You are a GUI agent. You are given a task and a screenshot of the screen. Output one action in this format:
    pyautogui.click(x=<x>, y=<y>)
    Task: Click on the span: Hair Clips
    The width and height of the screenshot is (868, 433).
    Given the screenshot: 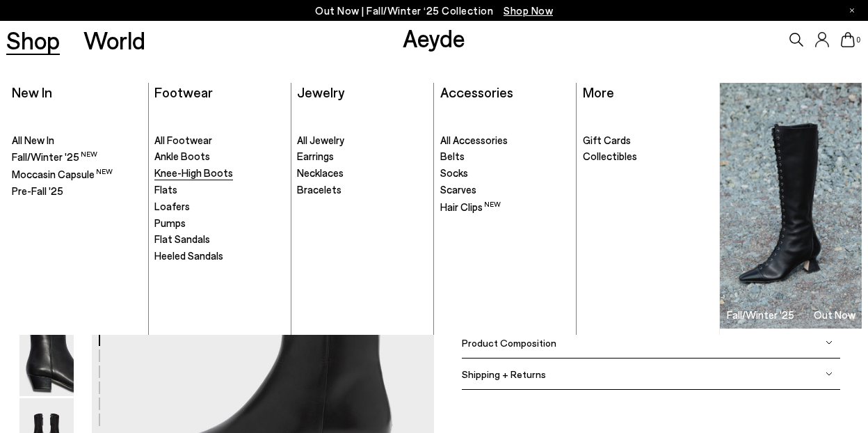 What is the action you would take?
    pyautogui.click(x=470, y=207)
    